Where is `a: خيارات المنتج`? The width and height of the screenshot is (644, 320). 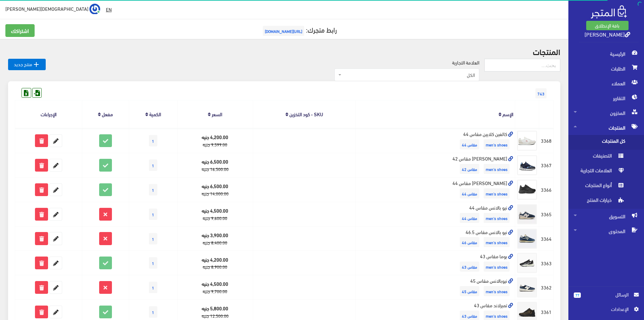
a: خيارات المنتج is located at coordinates (606, 201).